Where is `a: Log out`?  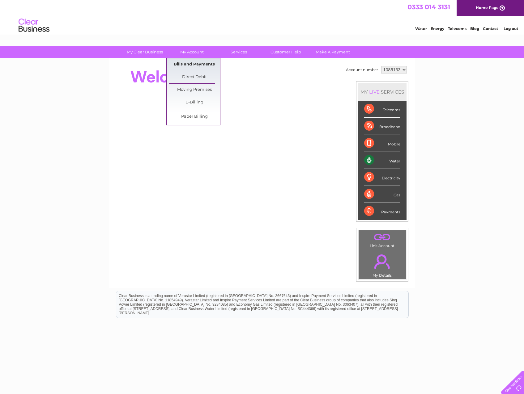 a: Log out is located at coordinates (511, 28).